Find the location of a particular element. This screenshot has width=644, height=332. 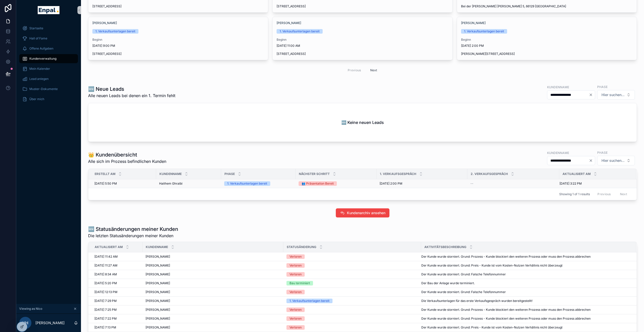

a: Muster-Dokumente is located at coordinates (48, 89).